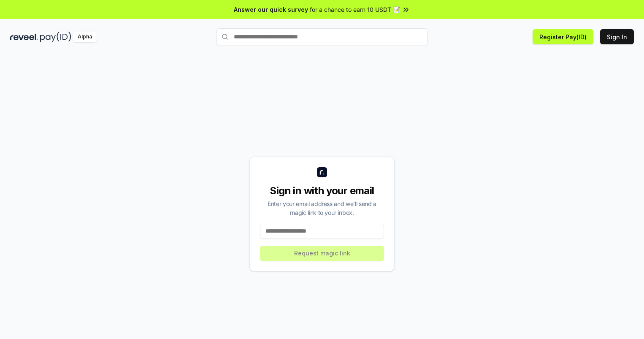 Image resolution: width=644 pixels, height=339 pixels. What do you see at coordinates (271, 9) in the screenshot?
I see `span: Answer our quick survey` at bounding box center [271, 9].